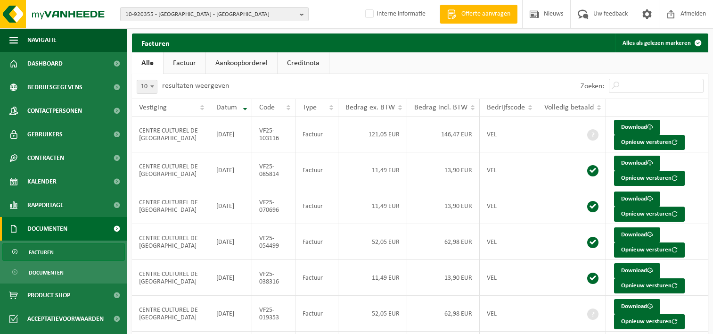  Describe the element at coordinates (55, 87) in the screenshot. I see `span: Bedrijfsgegevens` at that location.